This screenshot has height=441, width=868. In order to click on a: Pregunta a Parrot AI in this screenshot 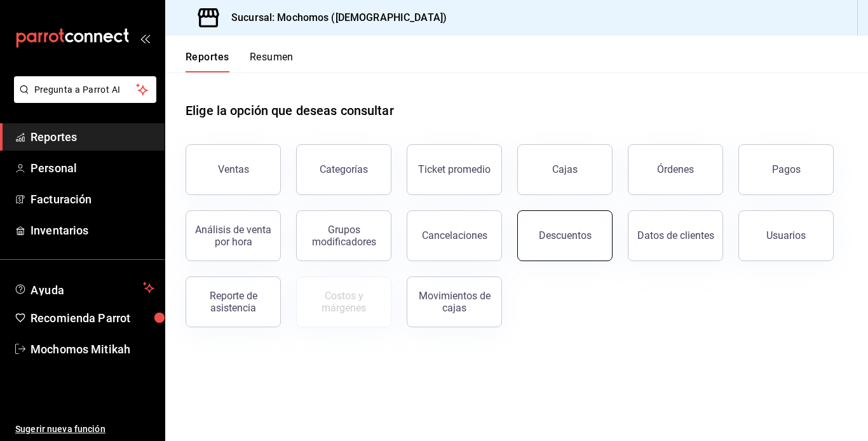, I will do `click(83, 99)`.